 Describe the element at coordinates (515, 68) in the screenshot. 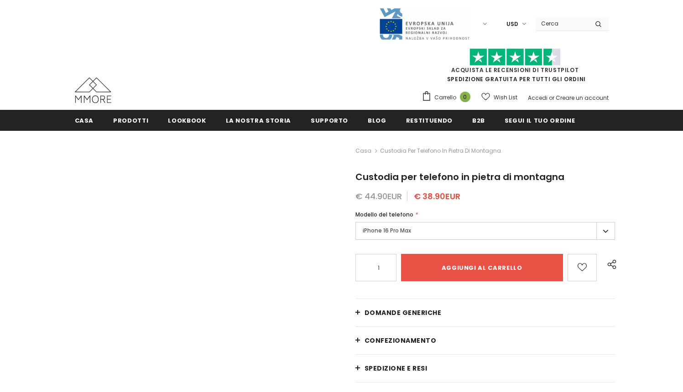

I see `span: SPEDIZIONE GRATUITA PER TUTTI GLI ORDINI` at that location.